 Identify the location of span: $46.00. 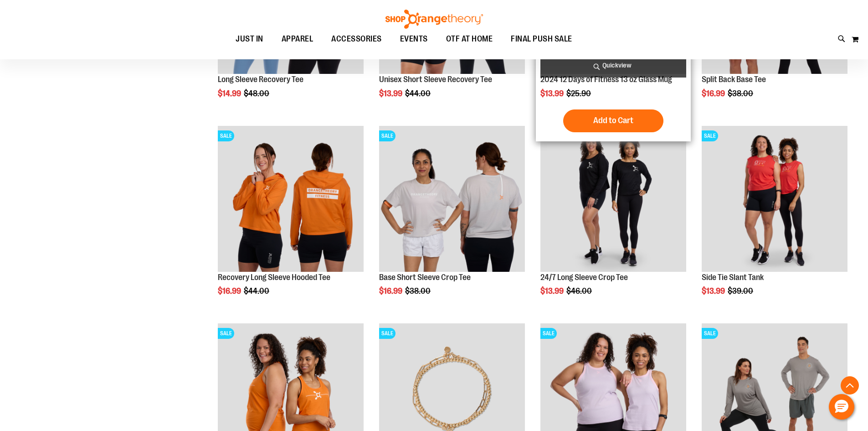
(579, 291).